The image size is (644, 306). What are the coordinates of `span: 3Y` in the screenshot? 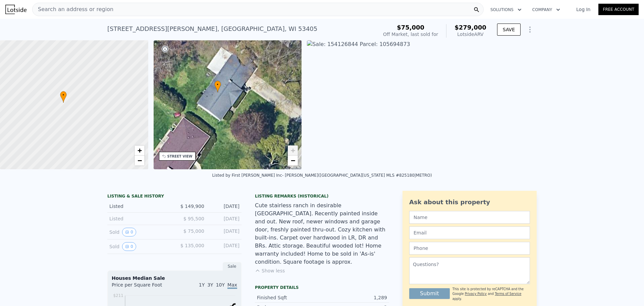 It's located at (210, 284).